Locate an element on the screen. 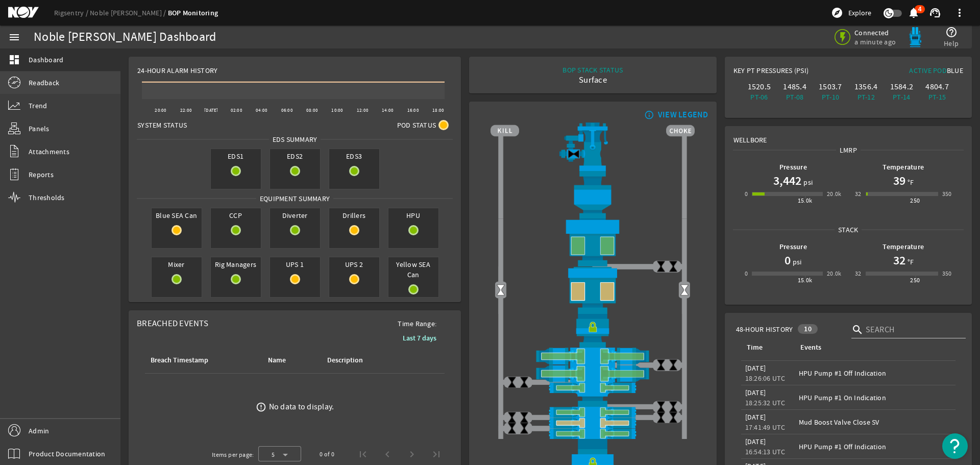 The width and height of the screenshot is (980, 465). span: EDS3 is located at coordinates (354, 156).